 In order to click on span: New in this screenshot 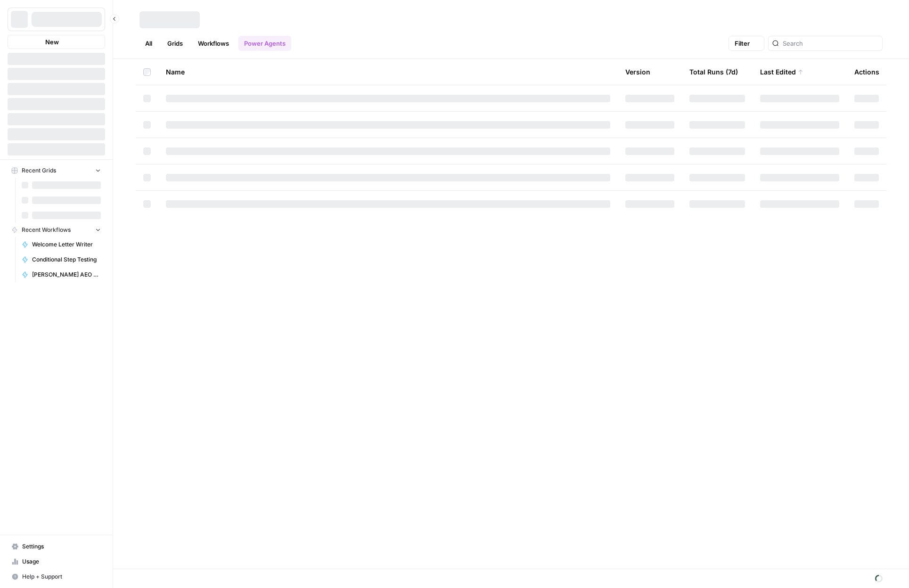, I will do `click(51, 42)`.